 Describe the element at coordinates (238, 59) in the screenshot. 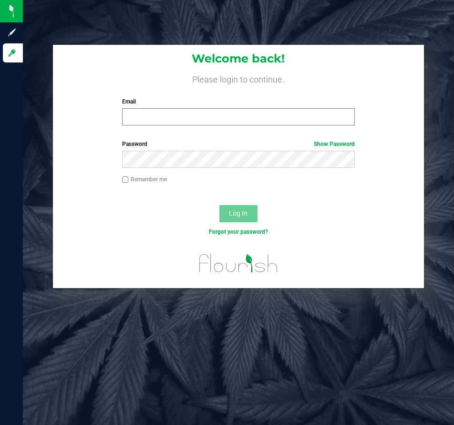

I see `h1: Welcome back!` at that location.